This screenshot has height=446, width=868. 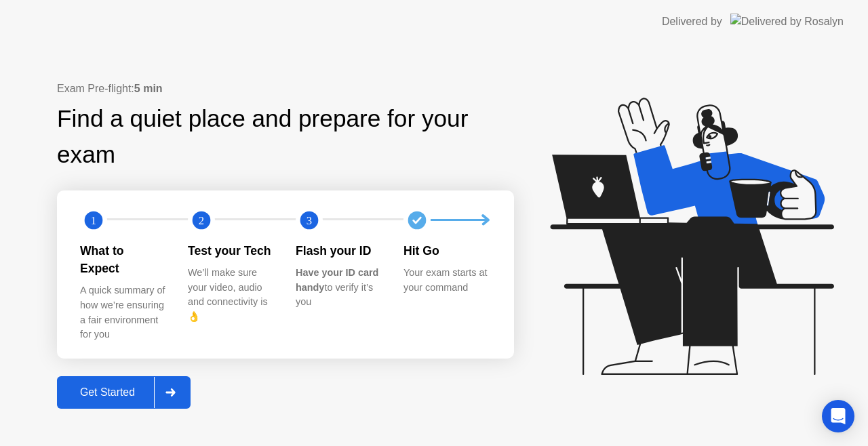 What do you see at coordinates (124, 392) in the screenshot?
I see `button: Get Started` at bounding box center [124, 392].